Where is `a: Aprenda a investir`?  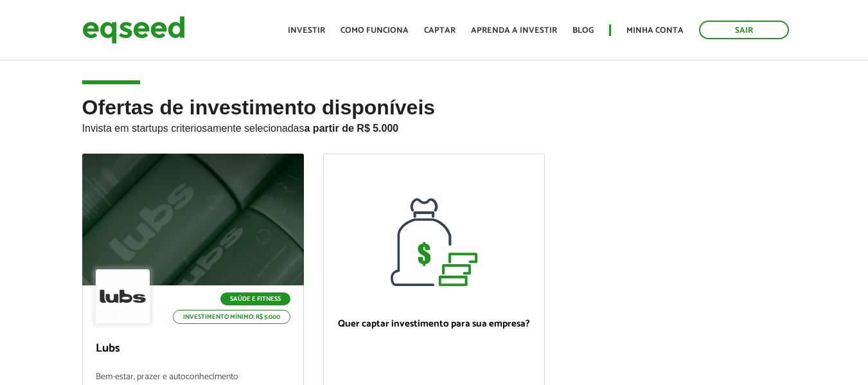 a: Aprenda a investir is located at coordinates (514, 30).